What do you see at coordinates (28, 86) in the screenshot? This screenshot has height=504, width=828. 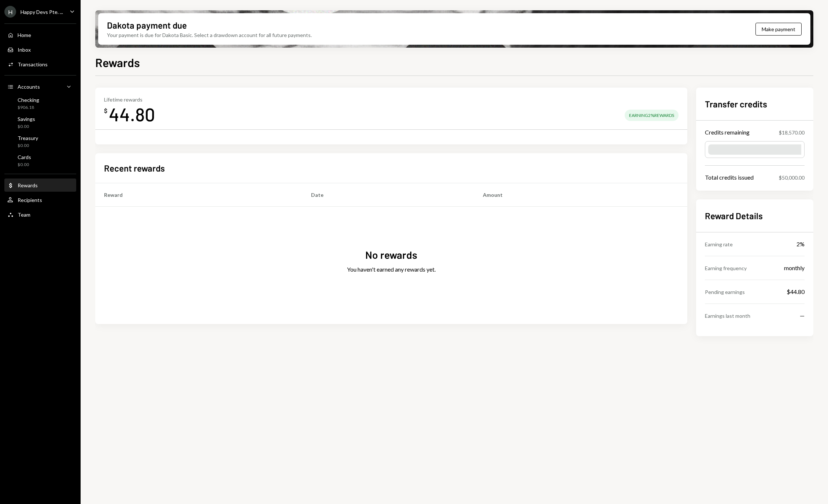 I see `div: Accounts` at bounding box center [28, 86].